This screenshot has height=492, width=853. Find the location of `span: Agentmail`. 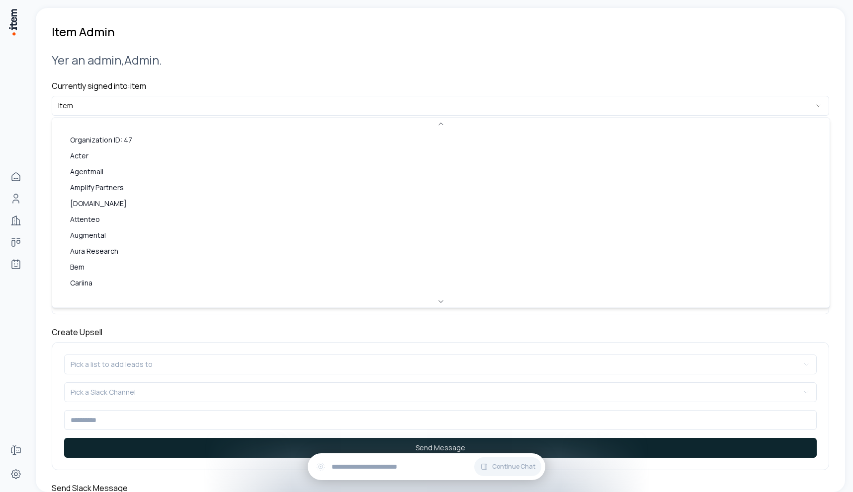

span: Agentmail is located at coordinates (86, 172).